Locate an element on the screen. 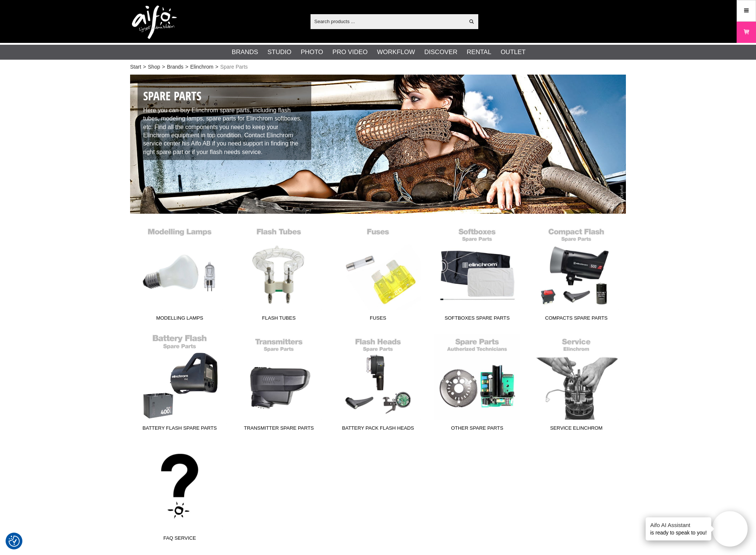  span: Flash Tubes is located at coordinates (279, 319).